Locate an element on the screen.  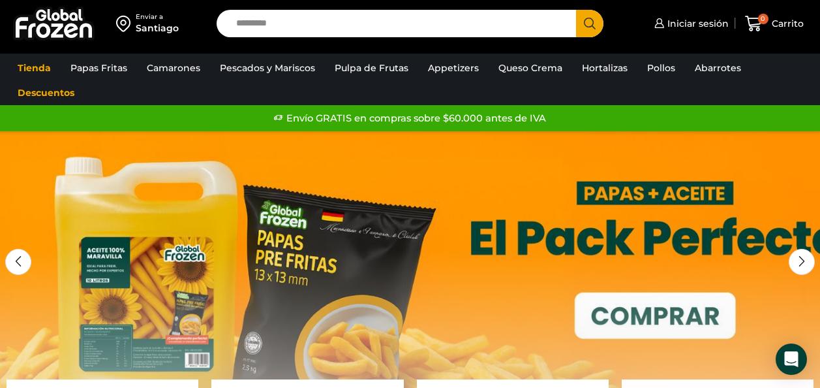
a: Iniciar sesión is located at coordinates (690, 23).